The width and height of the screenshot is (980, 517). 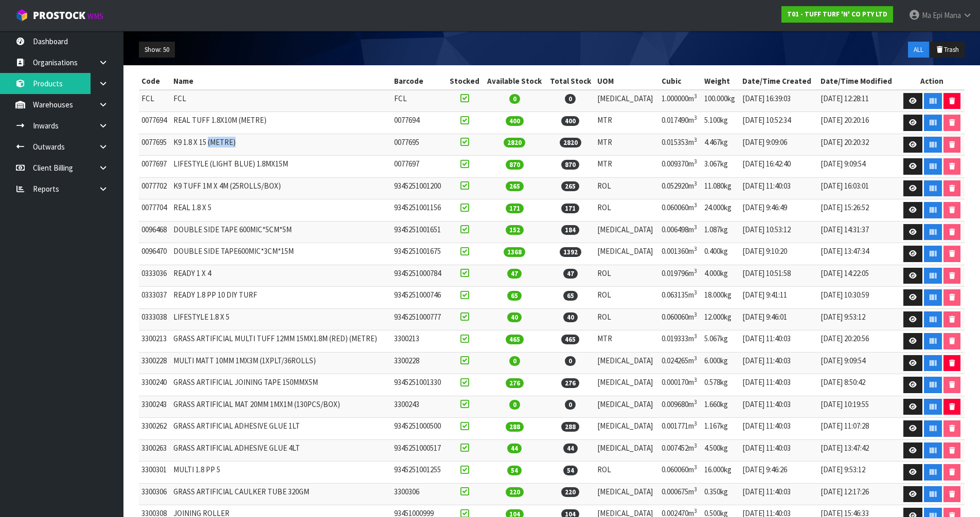 I want to click on td: 0.024265m, so click(x=680, y=363).